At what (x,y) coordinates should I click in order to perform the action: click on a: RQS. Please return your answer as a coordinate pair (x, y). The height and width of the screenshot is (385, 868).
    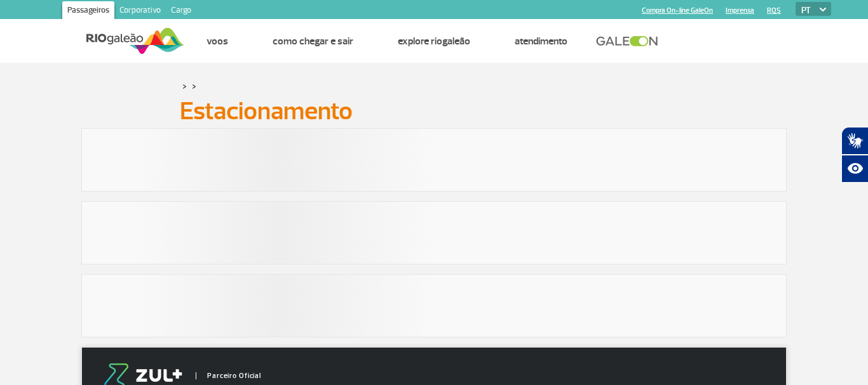
    Looking at the image, I should click on (773, 10).